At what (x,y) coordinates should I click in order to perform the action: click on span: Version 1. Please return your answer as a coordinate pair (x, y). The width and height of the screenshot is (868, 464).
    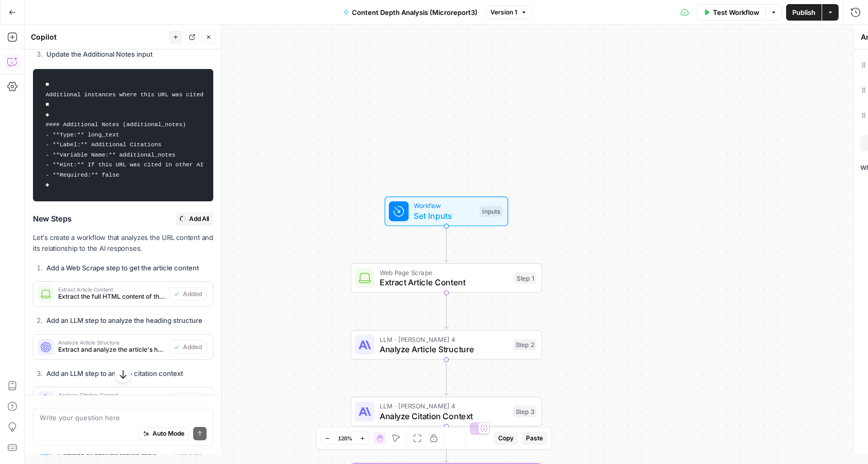
    Looking at the image, I should click on (504, 13).